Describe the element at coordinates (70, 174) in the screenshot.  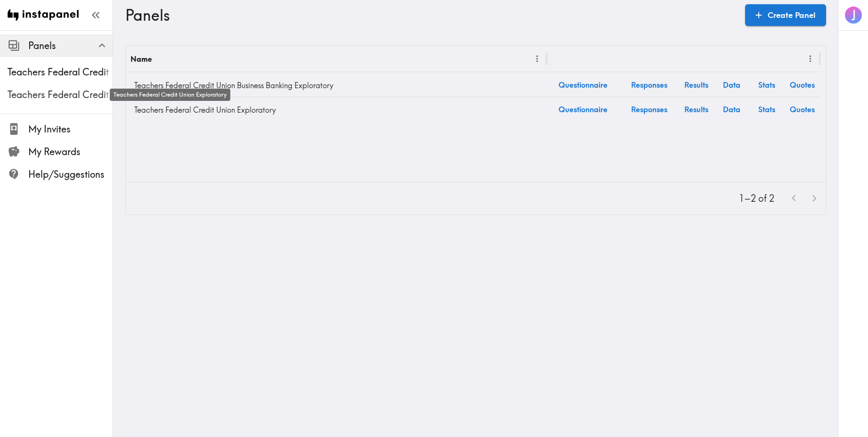
I see `span: Help/Suggestions` at that location.